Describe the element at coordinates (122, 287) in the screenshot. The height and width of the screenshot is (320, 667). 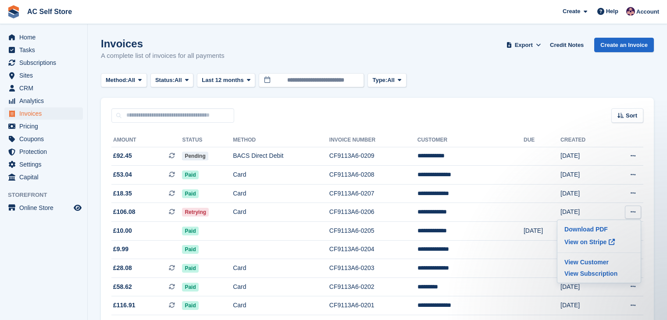
I see `span: £58.62` at that location.